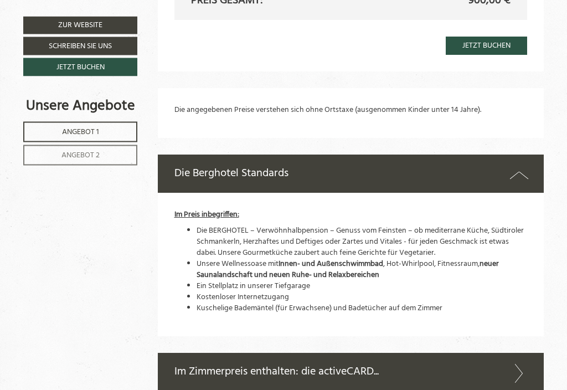  I want to click on a: Schreiben Sie uns, so click(80, 46).